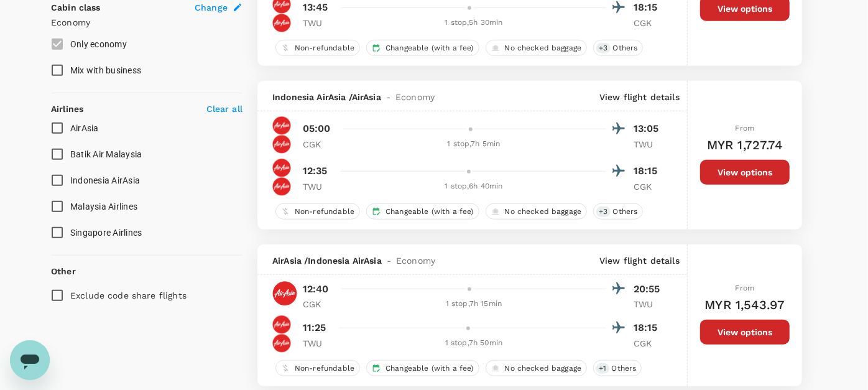  Describe the element at coordinates (105, 70) in the screenshot. I see `span: Mix with business` at that location.